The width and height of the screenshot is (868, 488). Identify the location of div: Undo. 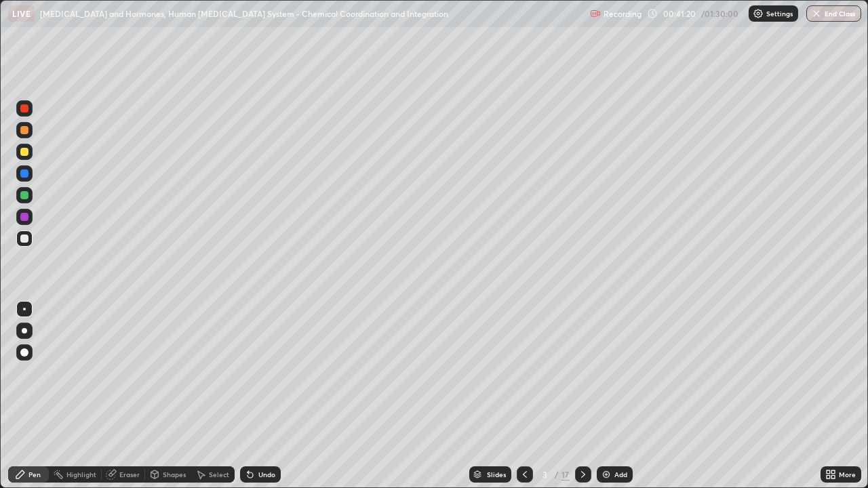
(266, 475).